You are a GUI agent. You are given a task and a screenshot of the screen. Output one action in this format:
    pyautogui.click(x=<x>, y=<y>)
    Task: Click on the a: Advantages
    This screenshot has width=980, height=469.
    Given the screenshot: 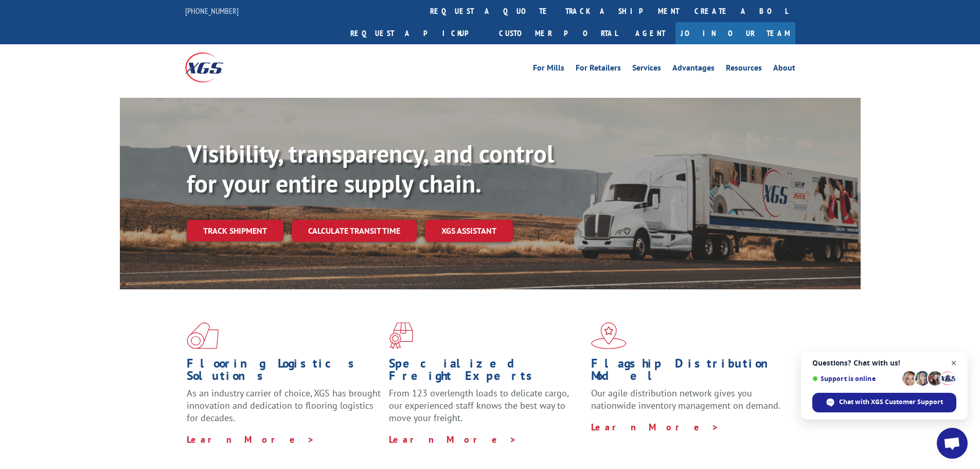 What is the action you would take?
    pyautogui.click(x=693, y=69)
    